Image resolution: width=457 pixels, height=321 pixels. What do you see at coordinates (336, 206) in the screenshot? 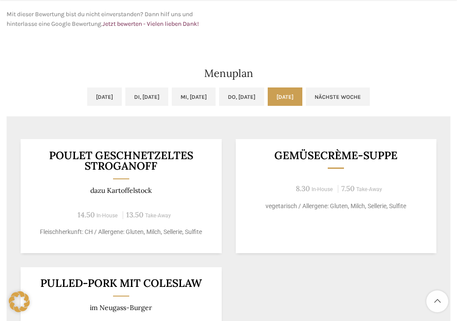
I see `p: vegetarisch / Allergene: Gluten, Milch, Sellerie, Sulfite` at bounding box center [336, 206].